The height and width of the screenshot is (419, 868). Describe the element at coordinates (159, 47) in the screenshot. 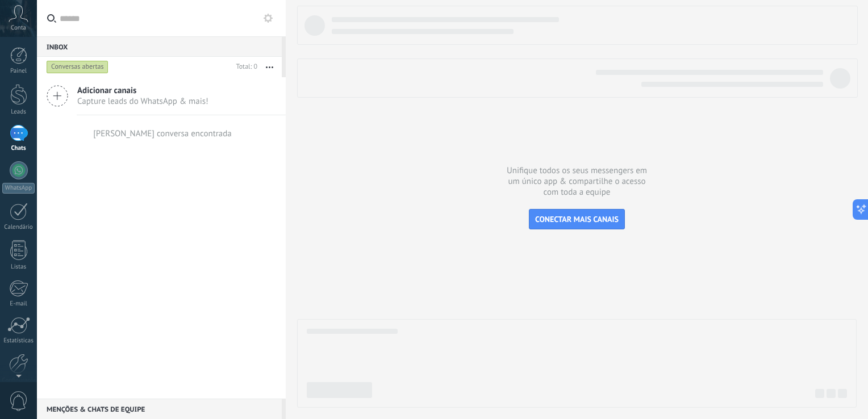

I see `div: Inbox` at that location.